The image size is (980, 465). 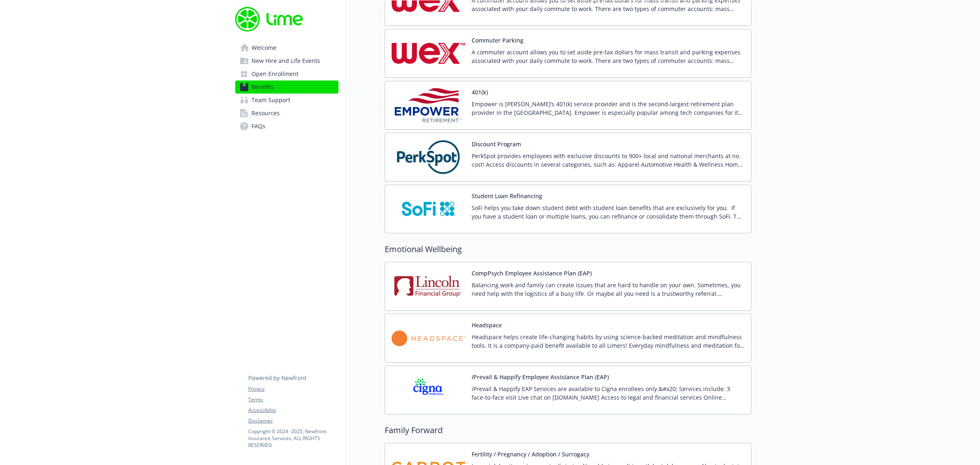 I want to click on p: SoFi helps you take down student debt with student loan benefits that are exclusively for you. If..., so click(x=608, y=212).